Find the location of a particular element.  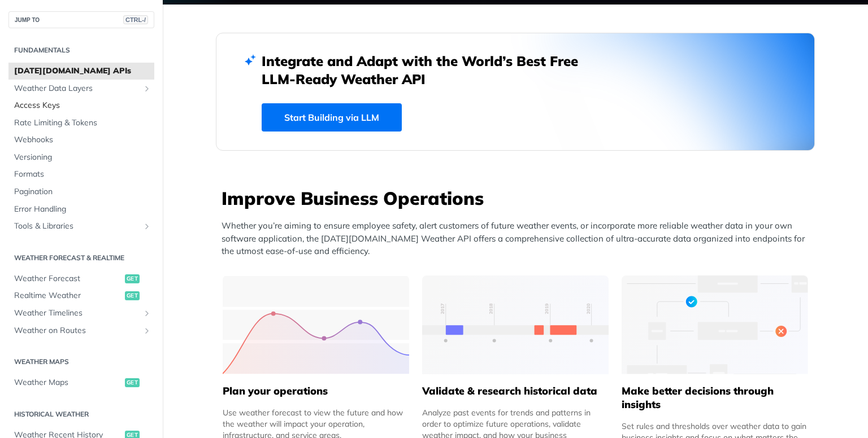

span: Webhooks is located at coordinates (83, 140).